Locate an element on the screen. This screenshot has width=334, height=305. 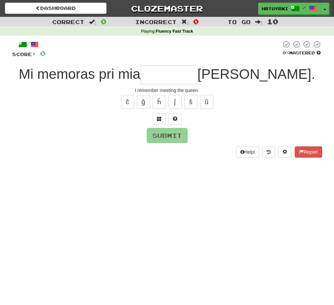
span: Incorrect is located at coordinates (156, 22).